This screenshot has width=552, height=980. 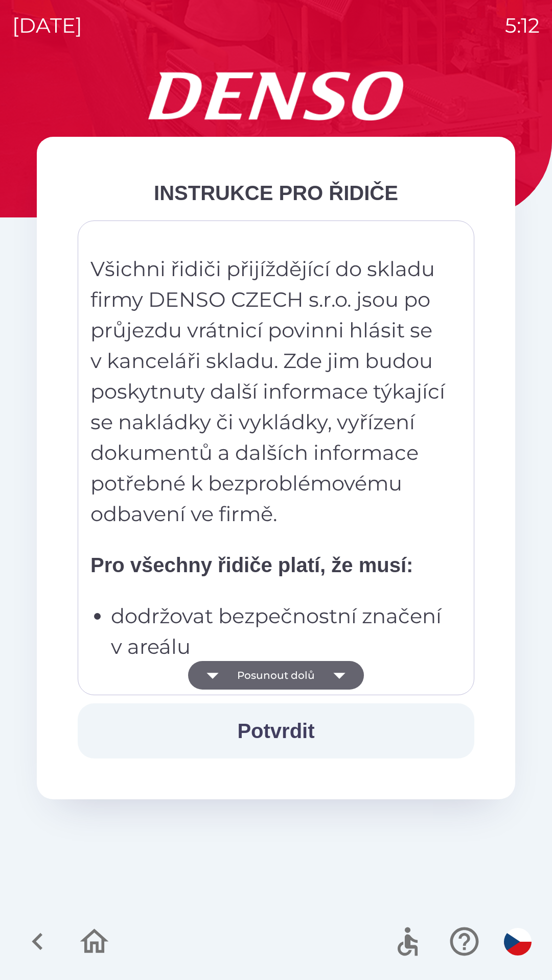 I want to click on button: Posunout dolů, so click(x=276, y=676).